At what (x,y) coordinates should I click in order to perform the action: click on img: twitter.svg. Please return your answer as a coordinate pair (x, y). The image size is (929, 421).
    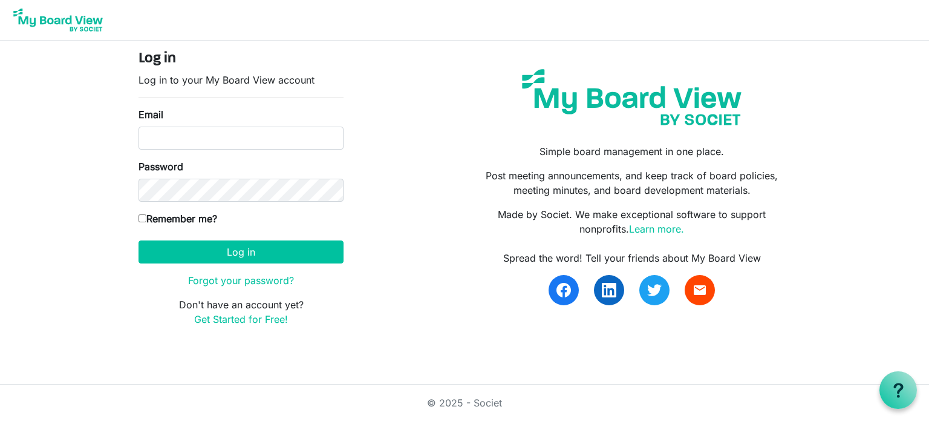
    Looking at the image, I should click on (655, 290).